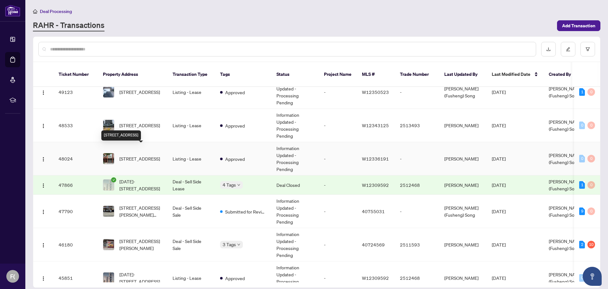  What do you see at coordinates (13, 276) in the screenshot?
I see `span: F(` at bounding box center [13, 276].